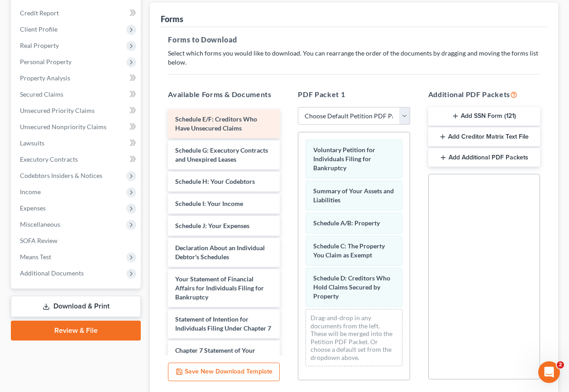  I want to click on span: Means Test, so click(35, 257).